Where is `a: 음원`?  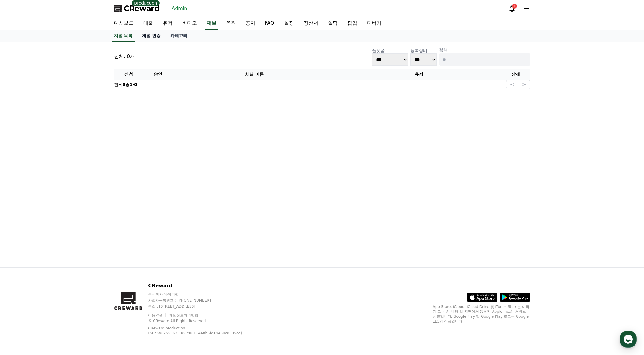
a: 음원 is located at coordinates (231, 23).